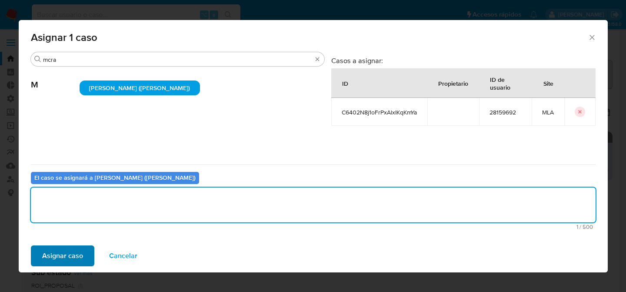 The image size is (626, 292). Describe the element at coordinates (63, 255) in the screenshot. I see `button: Asignar caso` at that location.